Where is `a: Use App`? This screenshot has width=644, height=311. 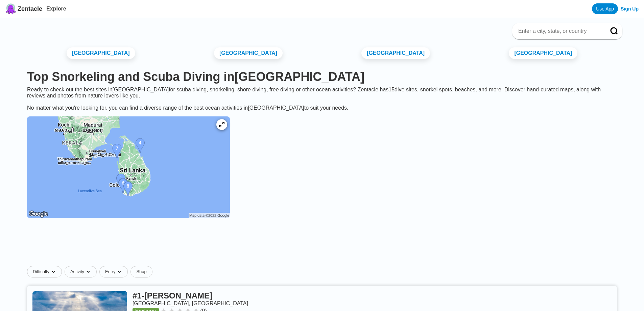 a: Use App is located at coordinates (605, 9).